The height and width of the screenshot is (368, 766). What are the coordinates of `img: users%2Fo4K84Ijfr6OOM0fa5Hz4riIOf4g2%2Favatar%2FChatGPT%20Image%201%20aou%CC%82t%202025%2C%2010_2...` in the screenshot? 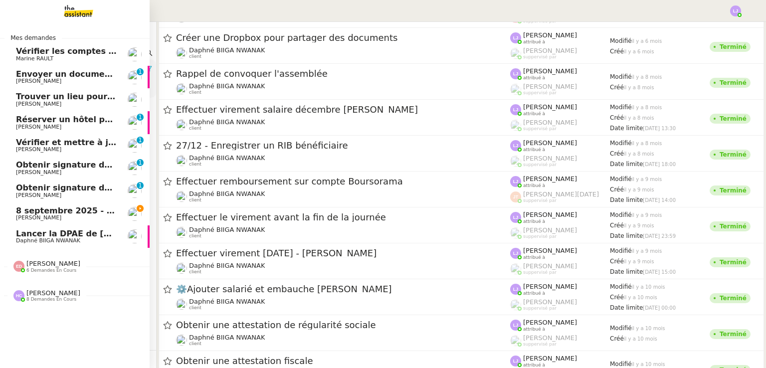 It's located at (135, 54).